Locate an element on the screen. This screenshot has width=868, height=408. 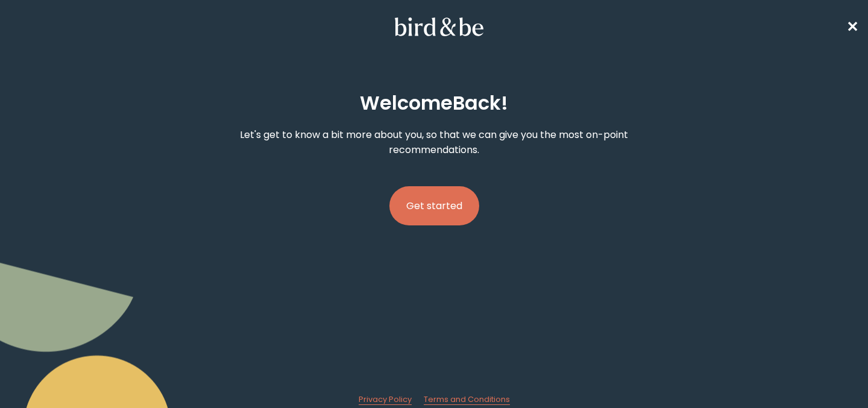
h2: Welcome Back ! is located at coordinates (434, 103).